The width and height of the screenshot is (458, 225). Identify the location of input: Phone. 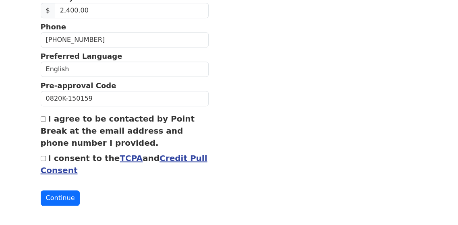
(124, 40).